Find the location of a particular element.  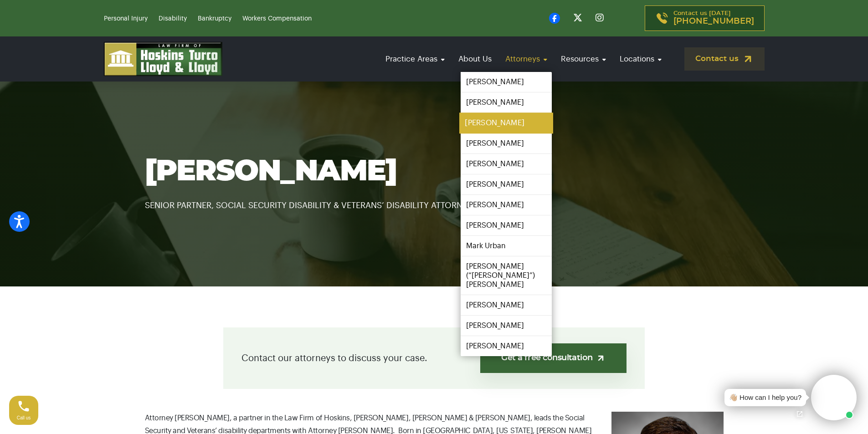

a: Workers Compensation is located at coordinates (277, 19).